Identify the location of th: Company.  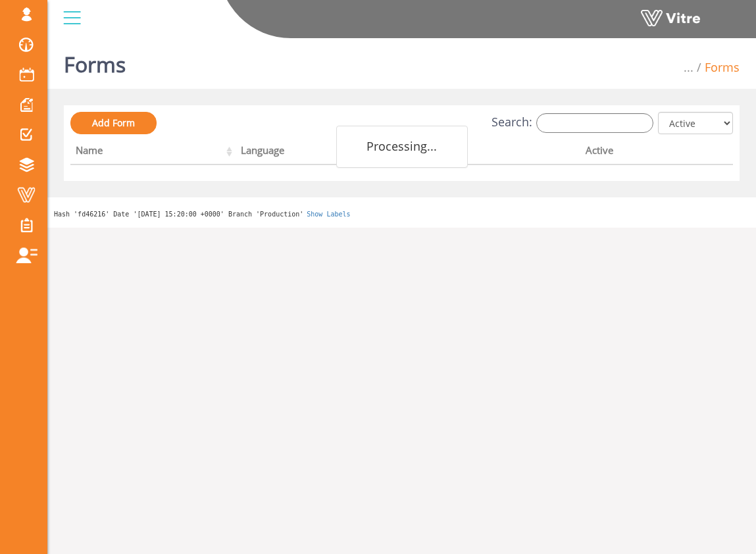
(494, 152).